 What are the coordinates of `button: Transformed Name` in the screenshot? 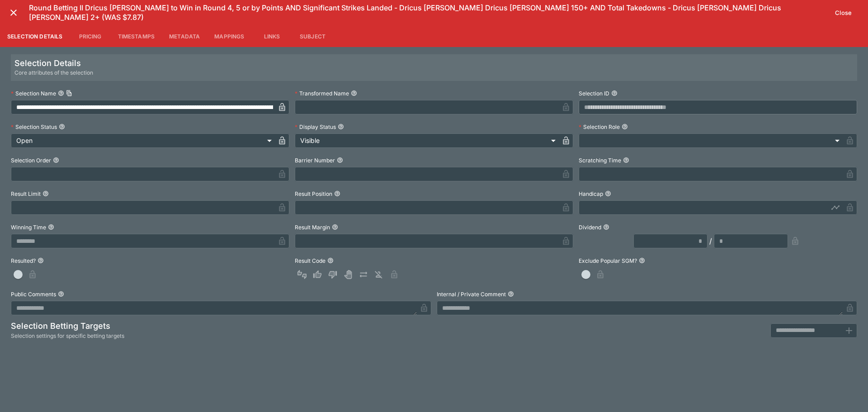 It's located at (354, 93).